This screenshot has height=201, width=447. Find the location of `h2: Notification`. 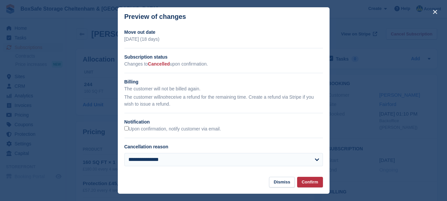

h2: Notification is located at coordinates (224, 122).